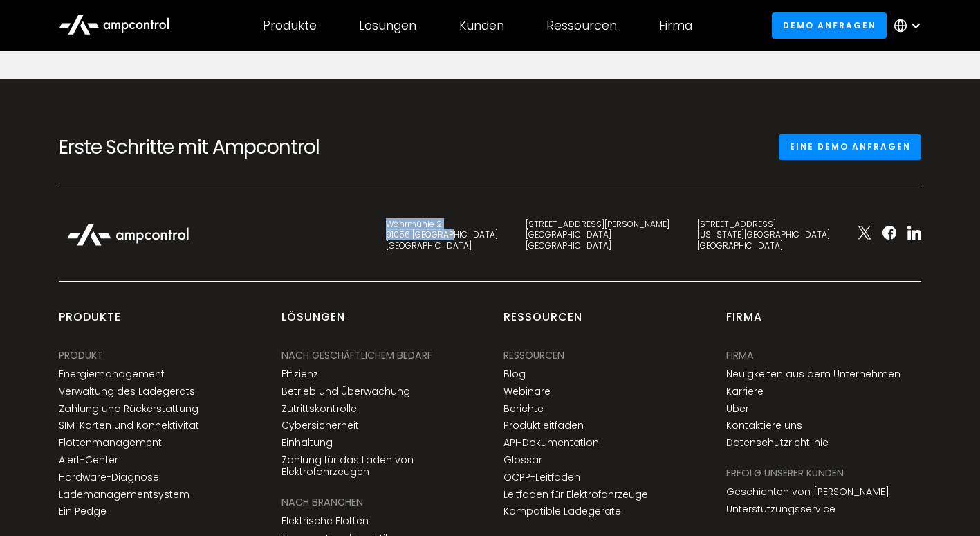 The image size is (980, 536). I want to click on a: Karriere, so click(745, 391).